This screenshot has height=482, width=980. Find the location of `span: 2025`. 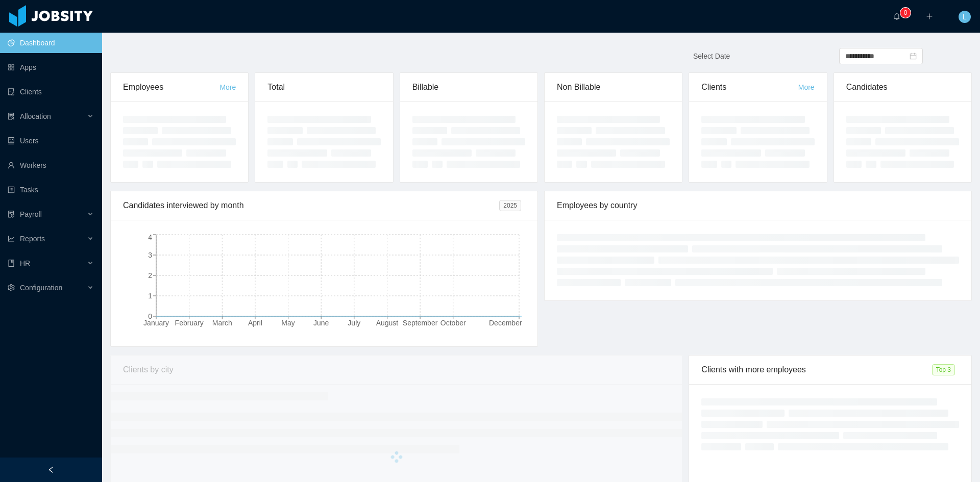

span: 2025 is located at coordinates (510, 205).